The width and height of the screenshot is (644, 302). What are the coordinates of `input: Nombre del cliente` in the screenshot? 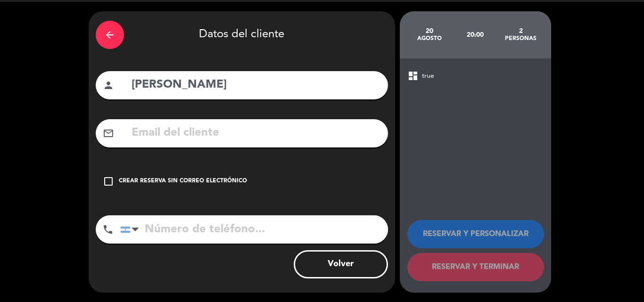 It's located at (255, 85).